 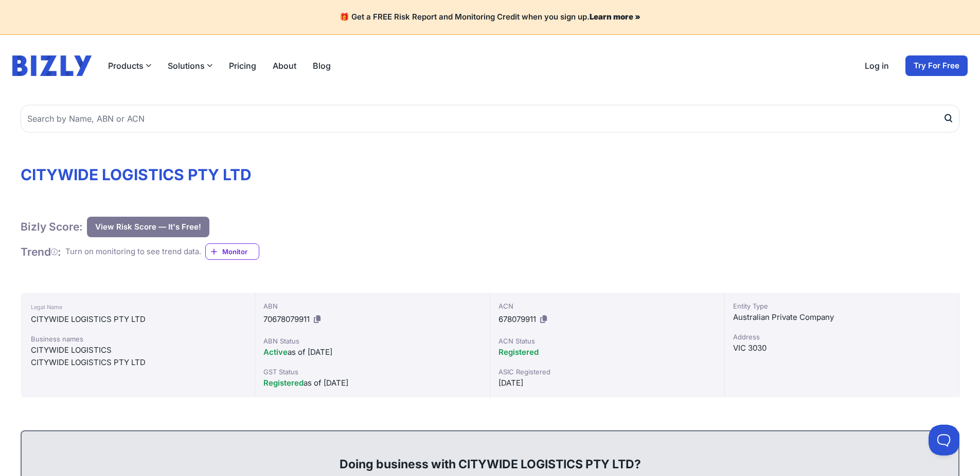 I want to click on div: CITYWIDE LOGISTICS, so click(x=138, y=351).